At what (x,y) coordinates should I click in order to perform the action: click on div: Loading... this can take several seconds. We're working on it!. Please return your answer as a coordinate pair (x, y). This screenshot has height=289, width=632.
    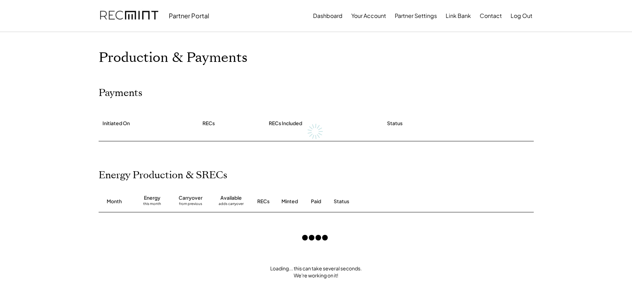
    Looking at the image, I should click on (316, 271).